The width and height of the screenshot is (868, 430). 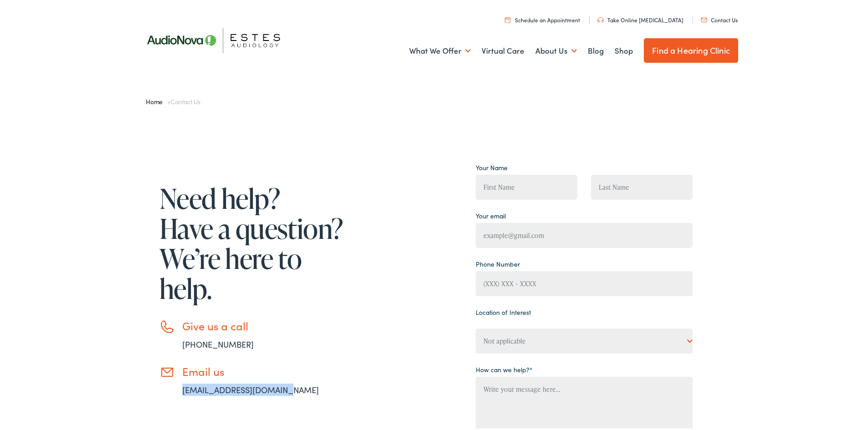 I want to click on a: Virtual Care, so click(x=503, y=49).